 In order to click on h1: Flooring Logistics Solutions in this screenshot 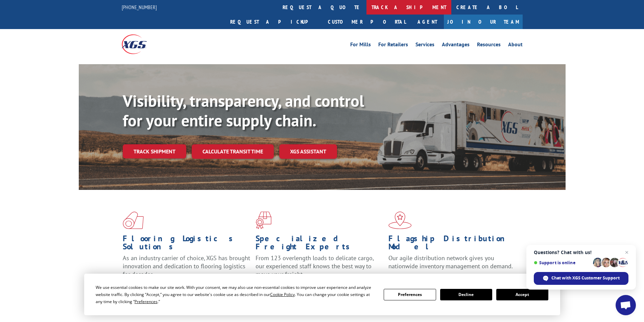, I will do `click(187, 245)`.